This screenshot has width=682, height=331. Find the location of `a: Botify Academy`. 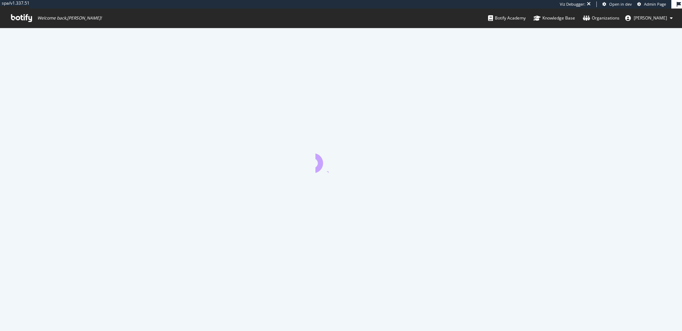

a: Botify Academy is located at coordinates (507, 18).